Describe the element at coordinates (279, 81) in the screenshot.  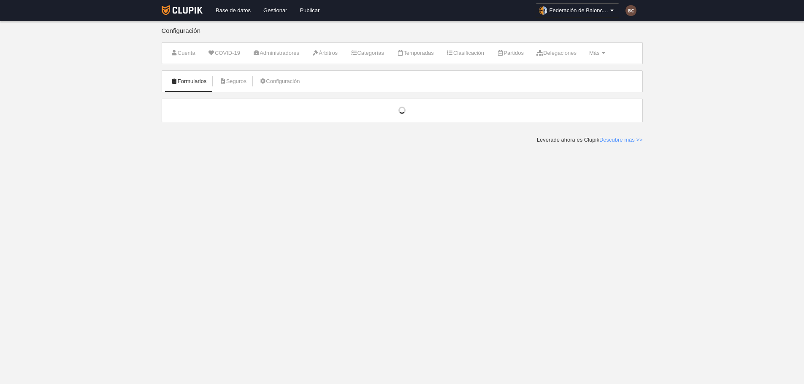
I see `a: Configuración` at that location.